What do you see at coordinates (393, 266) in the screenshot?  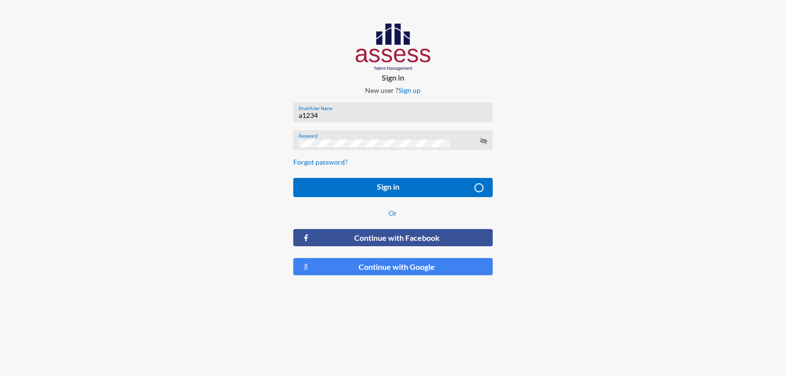 I see `button: Continue with Google` at bounding box center [393, 266].